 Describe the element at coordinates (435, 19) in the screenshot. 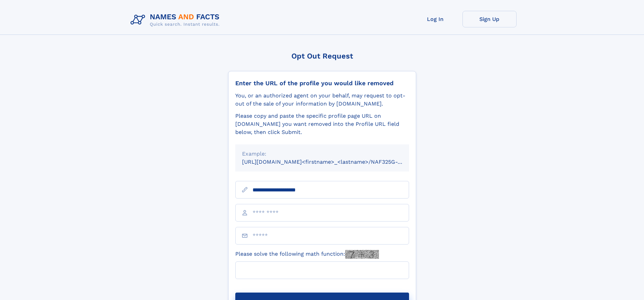

I see `a: Log In` at that location.